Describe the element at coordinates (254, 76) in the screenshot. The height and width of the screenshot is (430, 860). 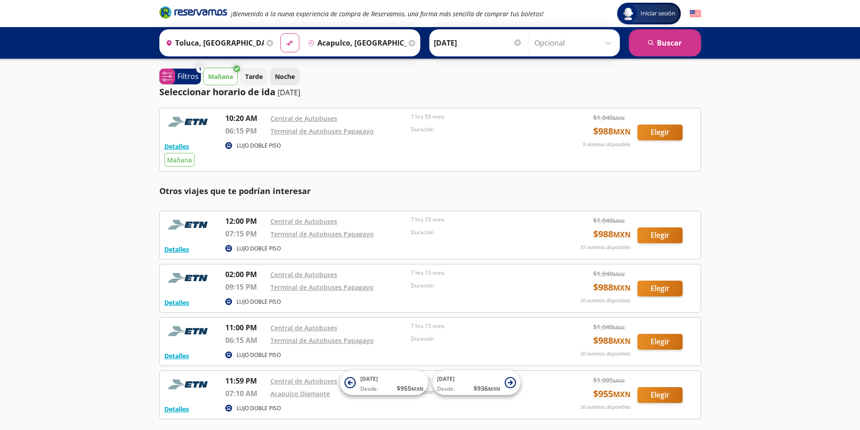
I see `p: Tarde` at that location.